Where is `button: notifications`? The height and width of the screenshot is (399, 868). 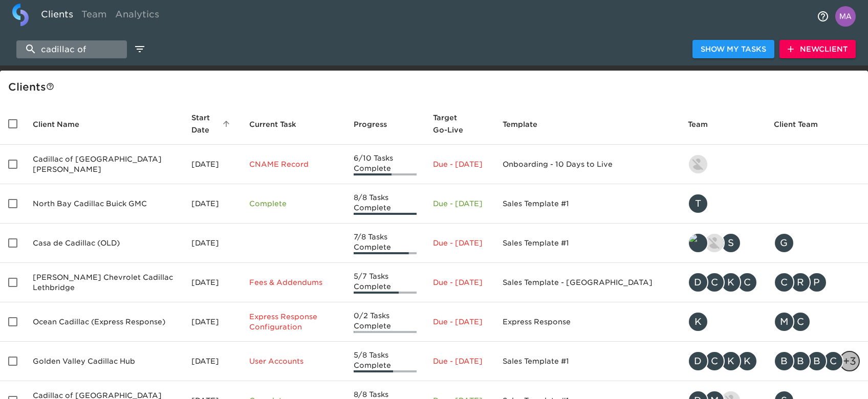
button: notifications is located at coordinates (823, 16).